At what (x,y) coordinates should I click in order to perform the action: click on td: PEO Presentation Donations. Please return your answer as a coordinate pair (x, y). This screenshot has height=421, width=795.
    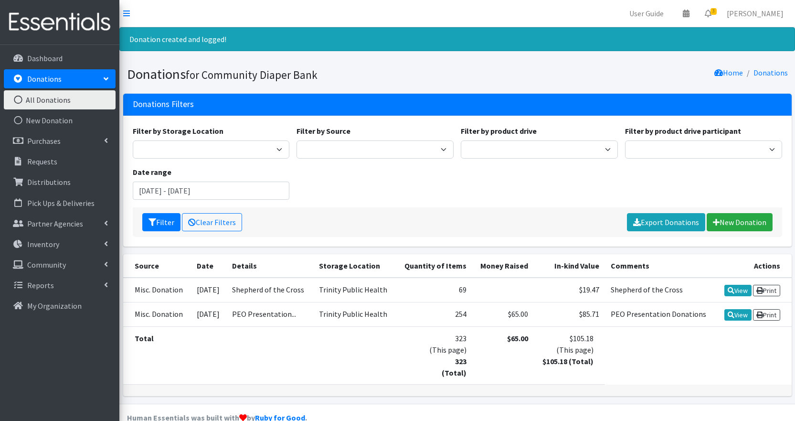
    Looking at the image, I should click on (660, 314).